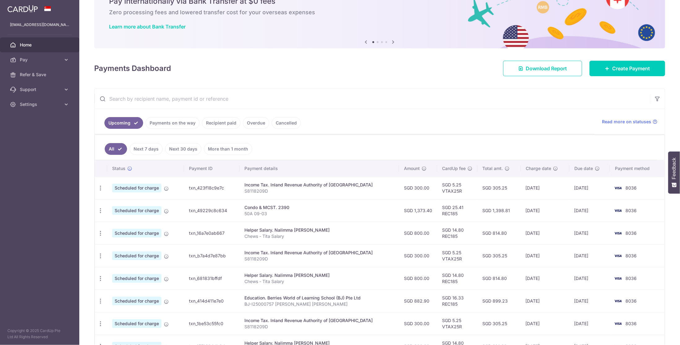  I want to click on td: SGD 1,398.81, so click(499, 210).